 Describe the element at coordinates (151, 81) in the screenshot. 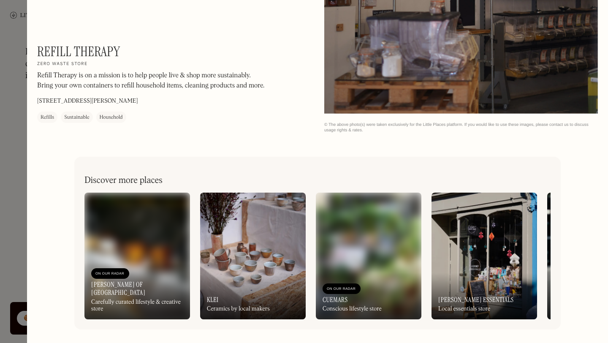

I see `p: Refill Therapy is on a mission is to help people live & shop more sustainably. Bring your own con...` at that location.